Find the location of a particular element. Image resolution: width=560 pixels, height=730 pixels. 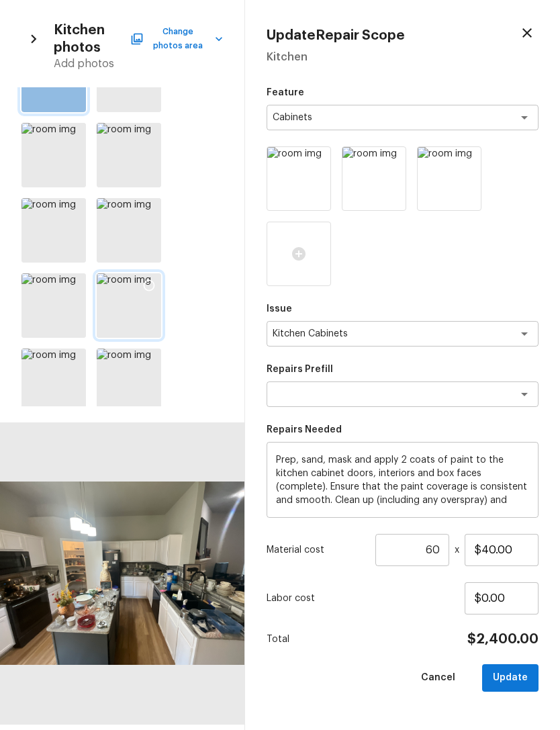

textarea: Prep, sand, mask and apply 2 coats of paint to the kitchen cabinet doors, interiors and box faces... is located at coordinates (402, 481).